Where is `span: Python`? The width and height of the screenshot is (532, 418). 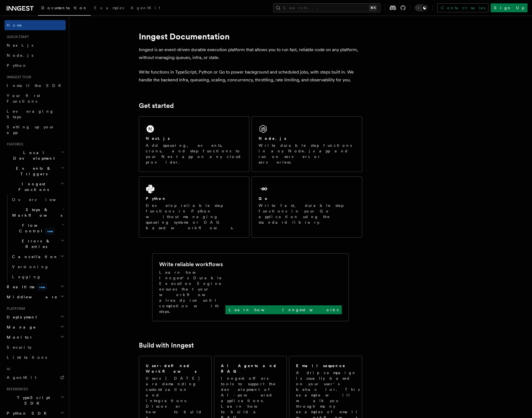 span: Python is located at coordinates (17, 65).